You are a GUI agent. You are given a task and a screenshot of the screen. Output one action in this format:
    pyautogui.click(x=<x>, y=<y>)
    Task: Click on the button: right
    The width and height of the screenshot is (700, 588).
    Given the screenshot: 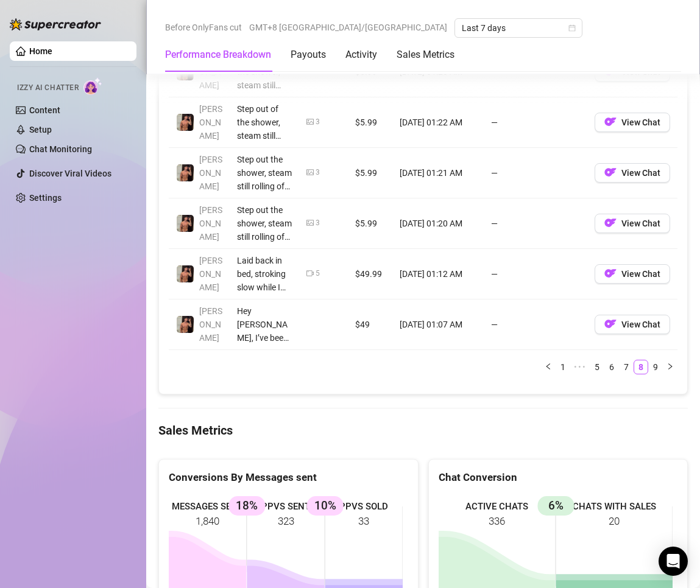 What is the action you would take?
    pyautogui.click(x=670, y=368)
    